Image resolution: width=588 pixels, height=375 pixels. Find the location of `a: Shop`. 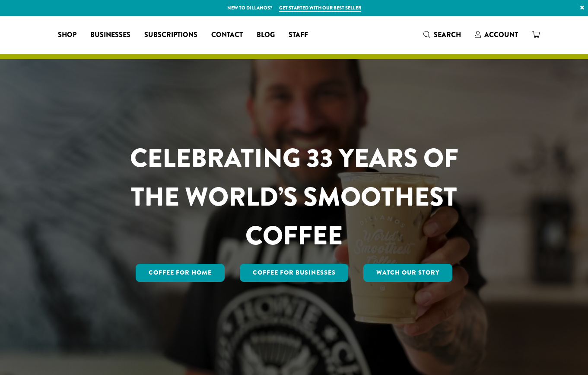

a: Shop is located at coordinates (67, 35).